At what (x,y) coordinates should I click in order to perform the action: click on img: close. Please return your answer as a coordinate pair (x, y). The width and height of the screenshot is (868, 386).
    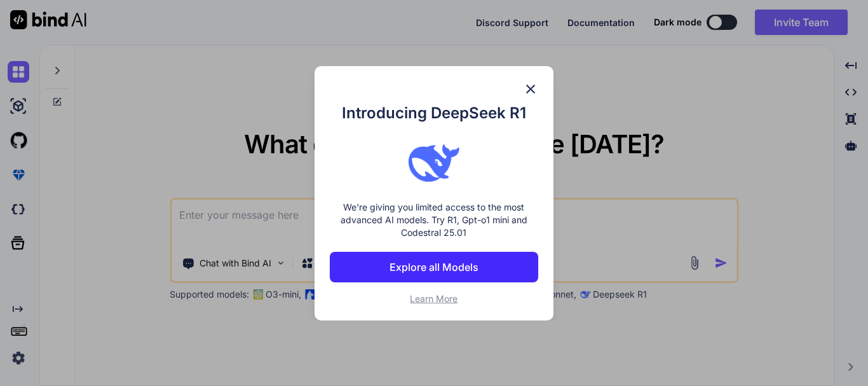
    Looking at the image, I should click on (531, 89).